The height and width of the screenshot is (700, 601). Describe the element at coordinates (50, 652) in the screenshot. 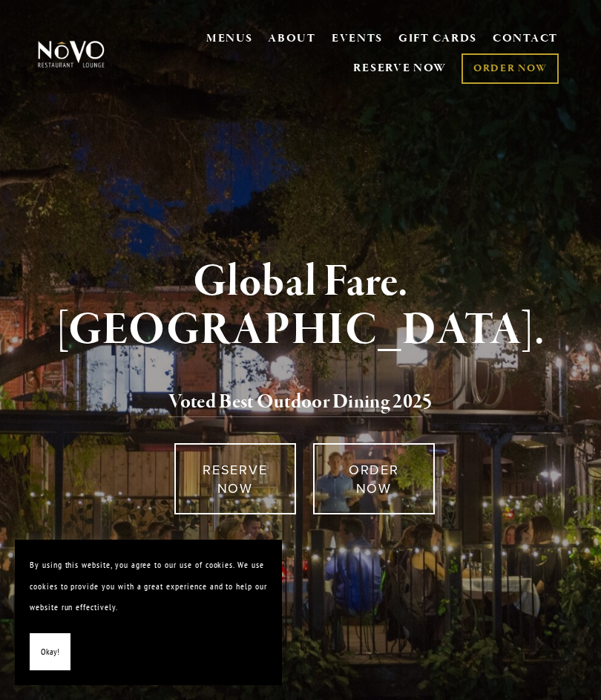

I see `span: Okay!` at that location.